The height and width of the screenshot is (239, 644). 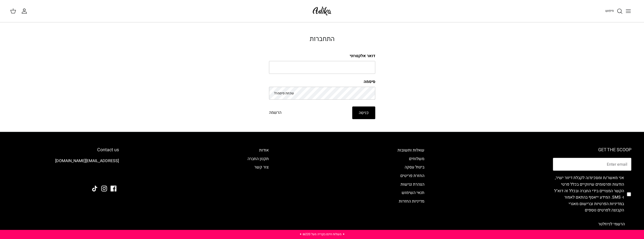 What do you see at coordinates (416, 159) in the screenshot?
I see `a: משלוחים` at bounding box center [416, 159].